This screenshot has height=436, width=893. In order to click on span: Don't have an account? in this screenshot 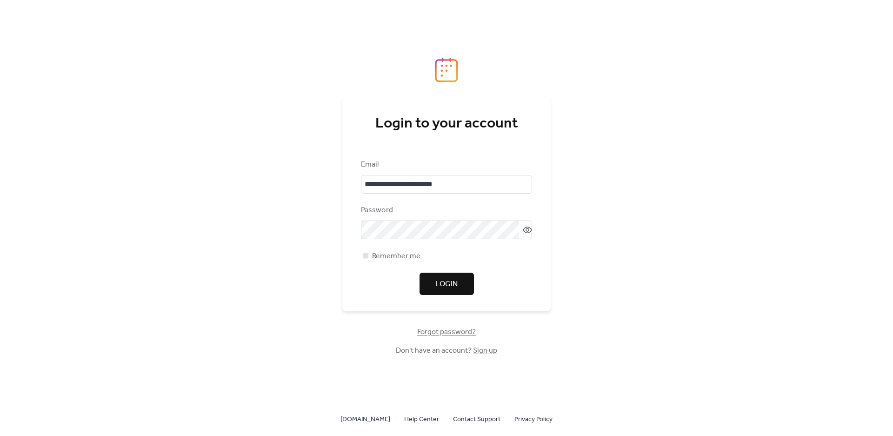, I will do `click(447, 351)`.